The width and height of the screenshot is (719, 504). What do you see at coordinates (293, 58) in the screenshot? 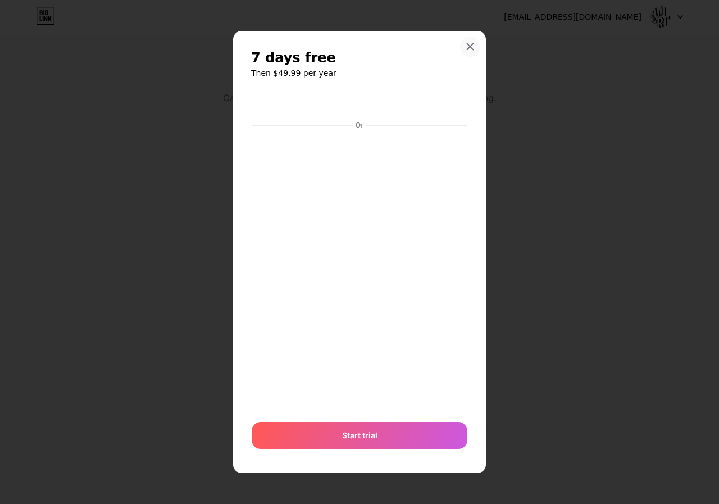
I see `span: 7 days free` at bounding box center [293, 58].